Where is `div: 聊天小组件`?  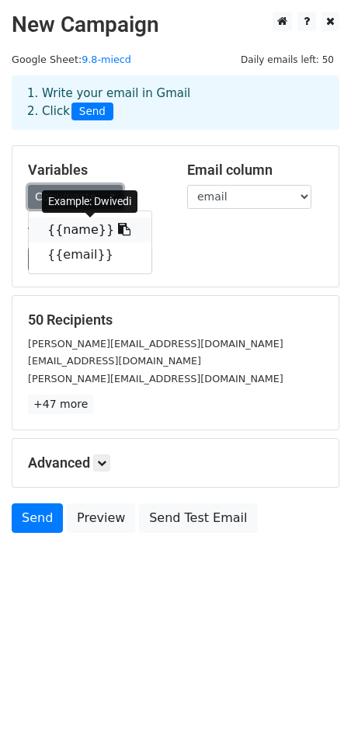
div: 聊天小组件 is located at coordinates (312, 718).